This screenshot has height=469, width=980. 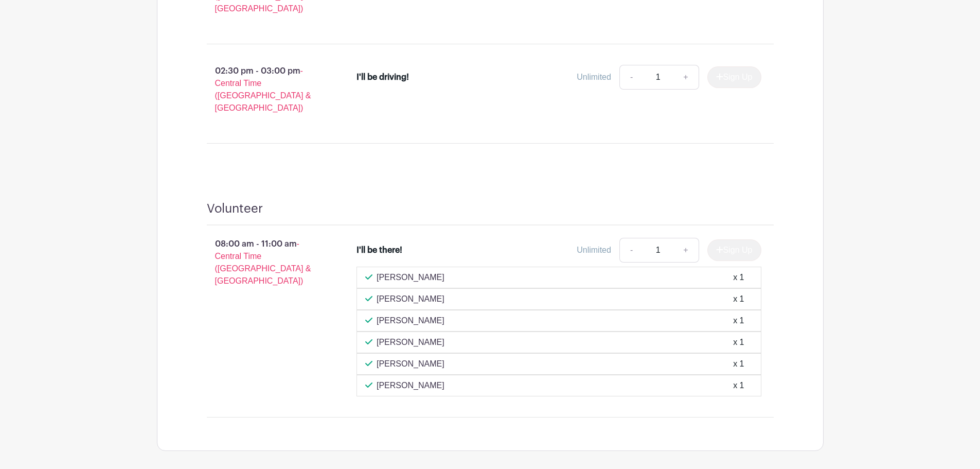 What do you see at coordinates (379, 250) in the screenshot?
I see `div: I'll be there!` at bounding box center [379, 250].